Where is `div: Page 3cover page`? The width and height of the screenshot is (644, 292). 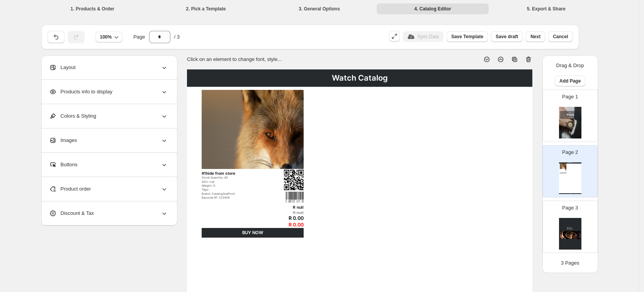
div: Page 3cover page is located at coordinates (570, 227).